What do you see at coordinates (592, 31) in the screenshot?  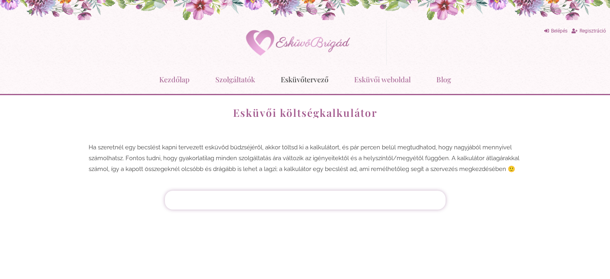 I see `span: Regisztráció` at bounding box center [592, 31].